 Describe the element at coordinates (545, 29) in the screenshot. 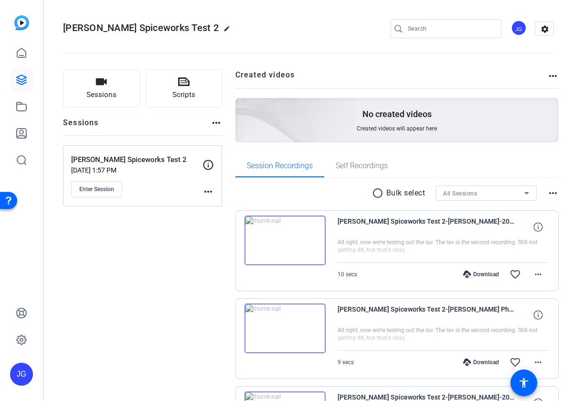

I see `mat-icon: settings` at that location.